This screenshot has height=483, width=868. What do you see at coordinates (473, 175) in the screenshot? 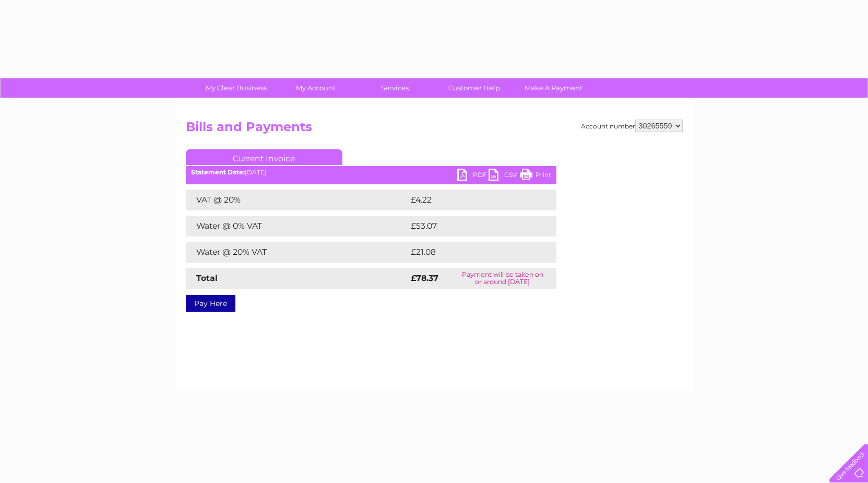
I see `a: PDF` at bounding box center [473, 175].